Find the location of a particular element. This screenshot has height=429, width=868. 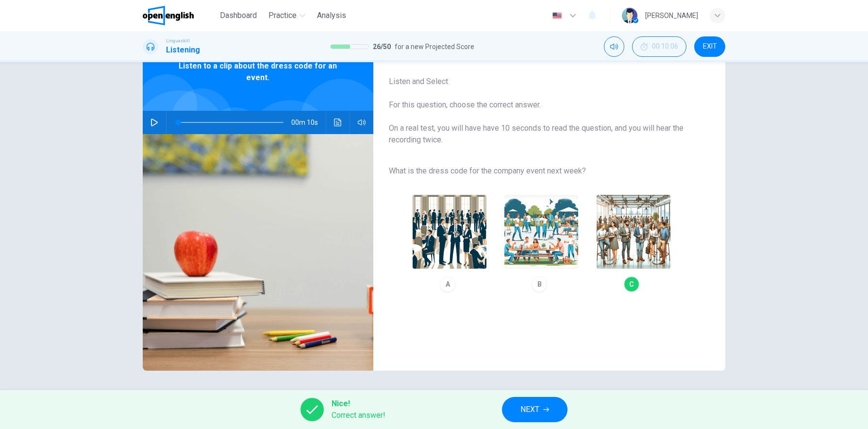

span: 00m 10s is located at coordinates (308, 122).